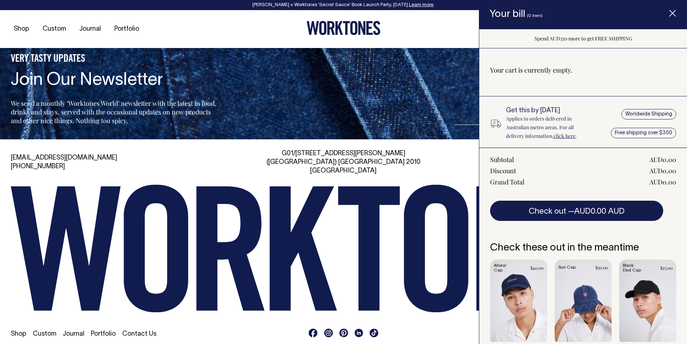 This screenshot has height=344, width=687. What do you see at coordinates (115, 80) in the screenshot?
I see `h4: Join Our Newsletter` at bounding box center [115, 80].